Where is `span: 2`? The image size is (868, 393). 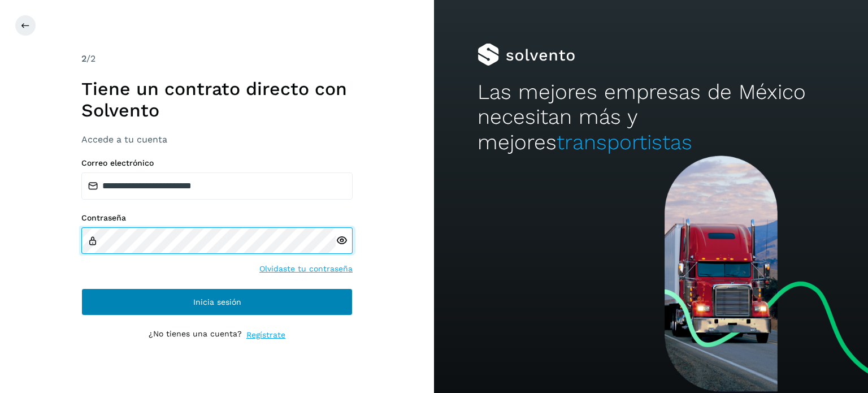
span: 2 is located at coordinates (83, 58).